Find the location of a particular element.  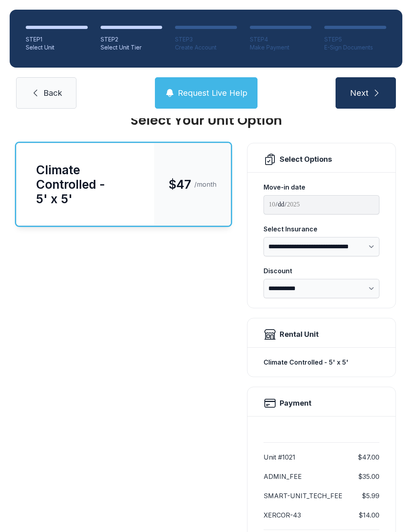

div: Select Unit is located at coordinates (57, 48).